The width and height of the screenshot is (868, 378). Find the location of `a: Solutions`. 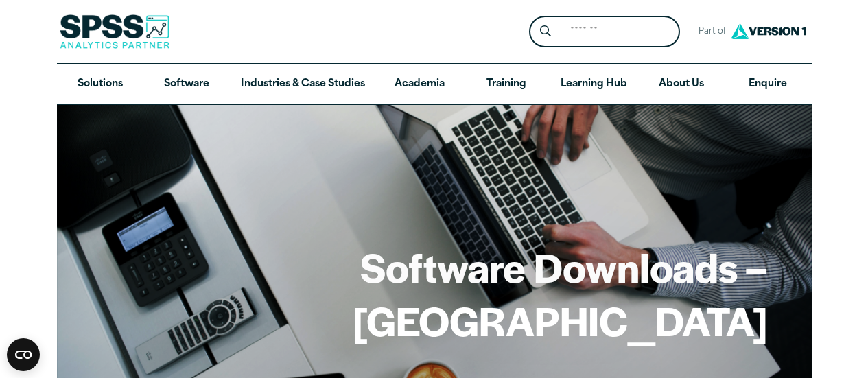

a: Solutions is located at coordinates (101, 84).